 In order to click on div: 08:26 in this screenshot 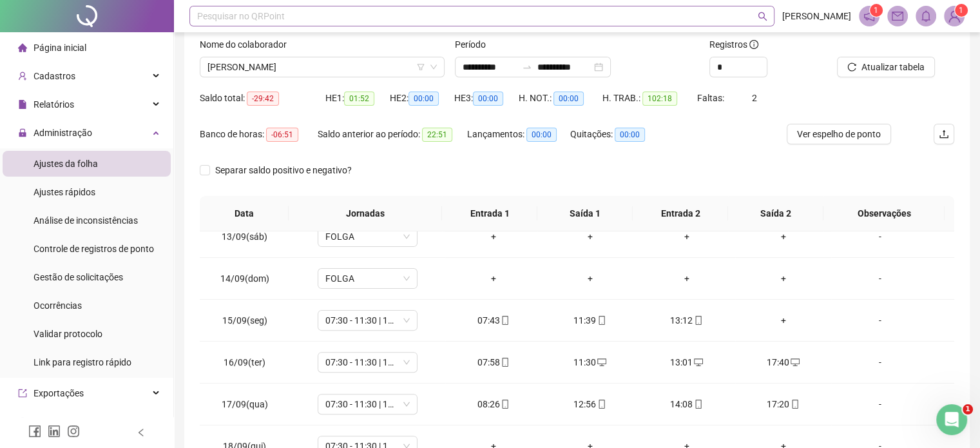, I will do `click(493, 404)`.